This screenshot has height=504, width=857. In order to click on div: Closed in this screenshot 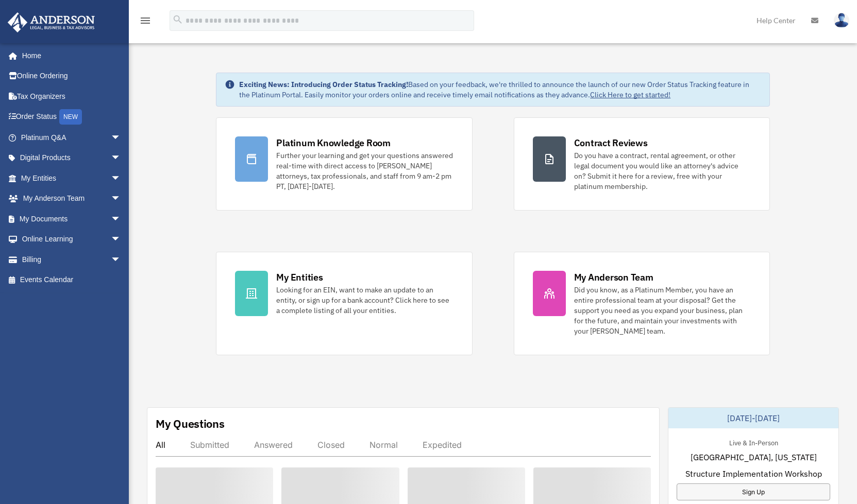, I will do `click(331, 445)`.